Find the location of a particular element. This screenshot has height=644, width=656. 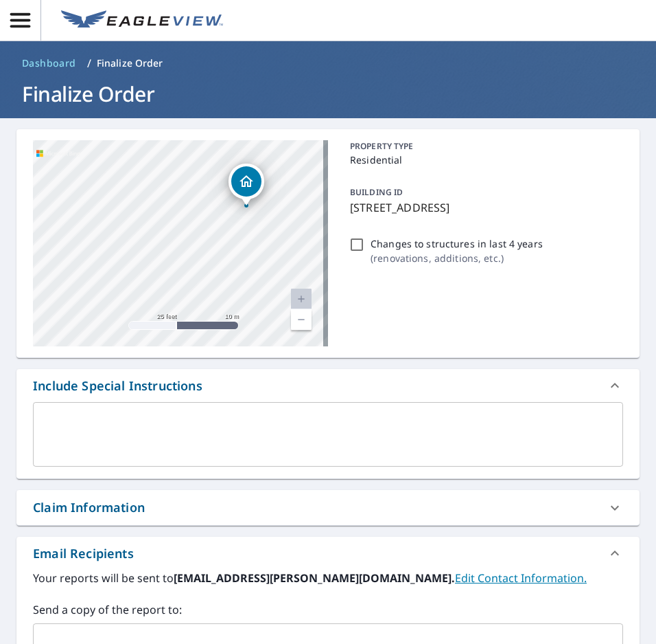

div: Dropped pin, building 1, Residential property, 3254 W 74th Ct Merrillville, IN 46410 is located at coordinates (246, 185).